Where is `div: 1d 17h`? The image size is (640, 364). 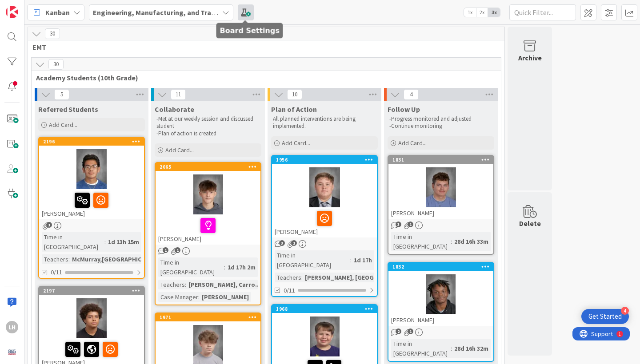 div: 1d 17h is located at coordinates (363, 260).